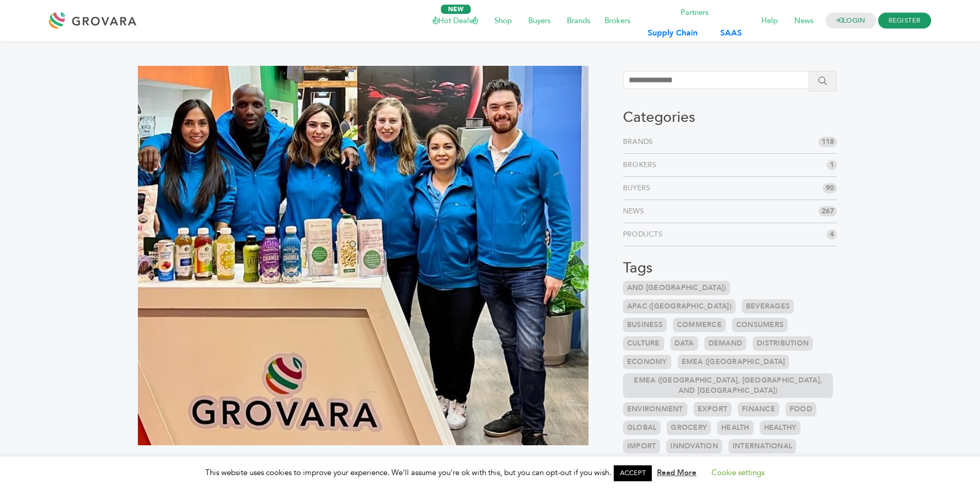  What do you see at coordinates (633, 473) in the screenshot?
I see `a: ACCEPT` at bounding box center [633, 473].